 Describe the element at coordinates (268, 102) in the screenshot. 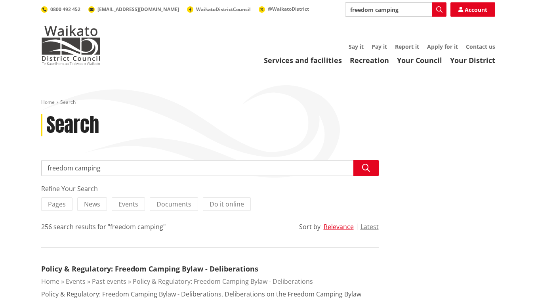

I see `nav: breadcrumb` at that location.